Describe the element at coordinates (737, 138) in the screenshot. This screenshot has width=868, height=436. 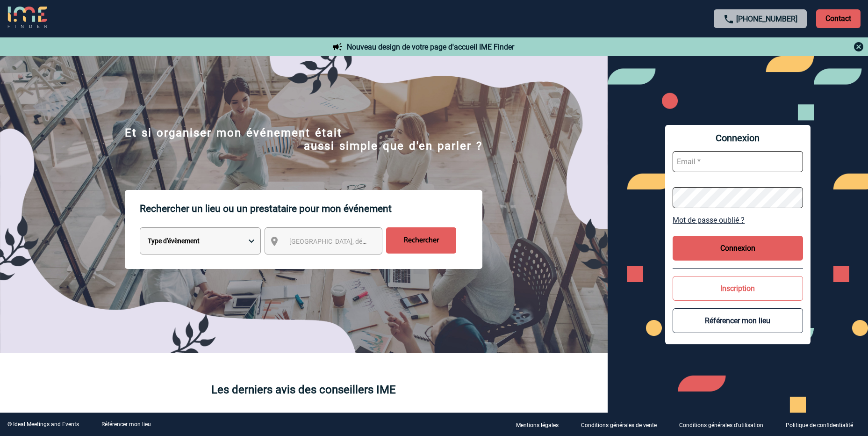
I see `span: Connexion` at that location.